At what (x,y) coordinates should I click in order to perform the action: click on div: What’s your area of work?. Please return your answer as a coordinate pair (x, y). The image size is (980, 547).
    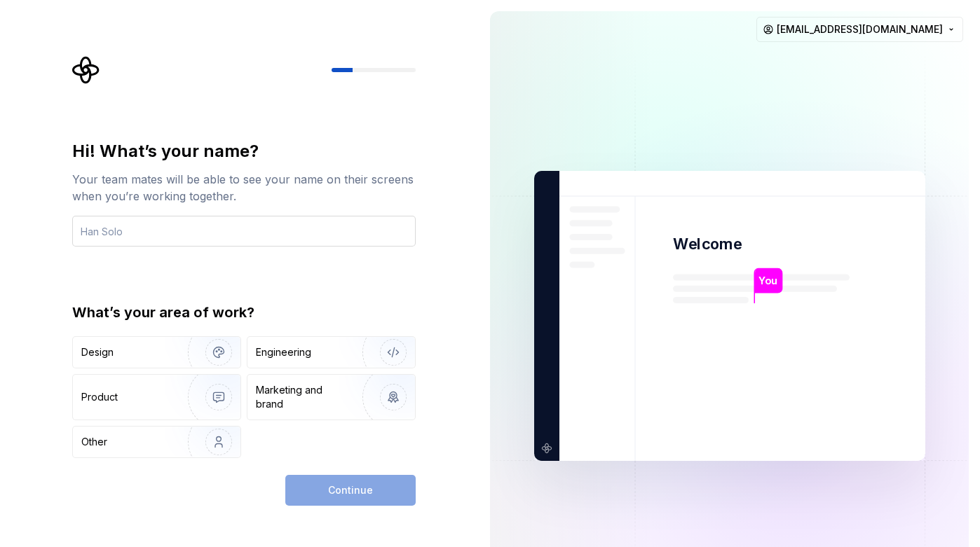
    Looking at the image, I should click on (244, 312).